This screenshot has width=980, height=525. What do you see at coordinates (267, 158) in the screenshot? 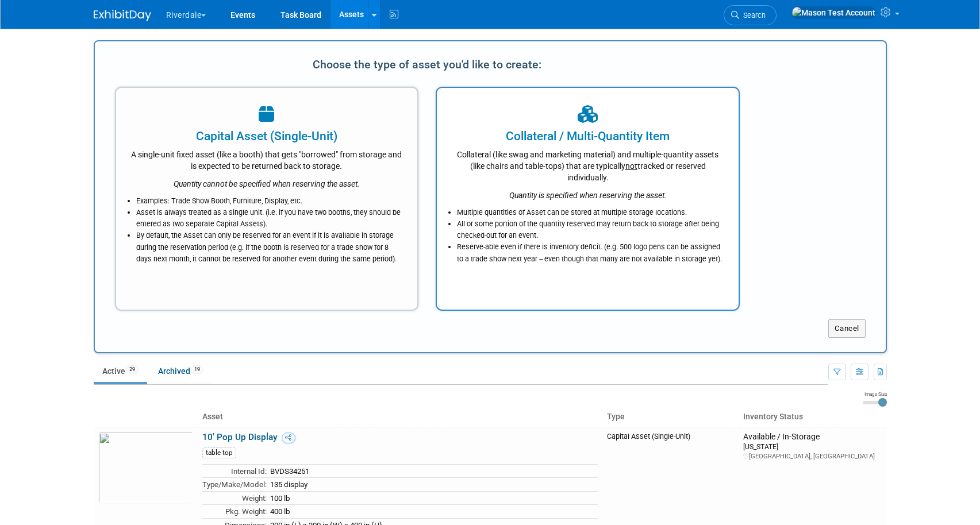
I see `div: A single-unit fixed asset (like a booth) that gets "borrowed" from storage and is expected to be ...` at bounding box center [267, 158].